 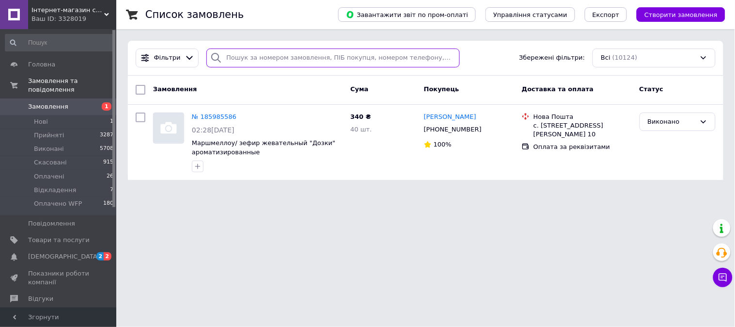 I want to click on span: 915, so click(x=108, y=162).